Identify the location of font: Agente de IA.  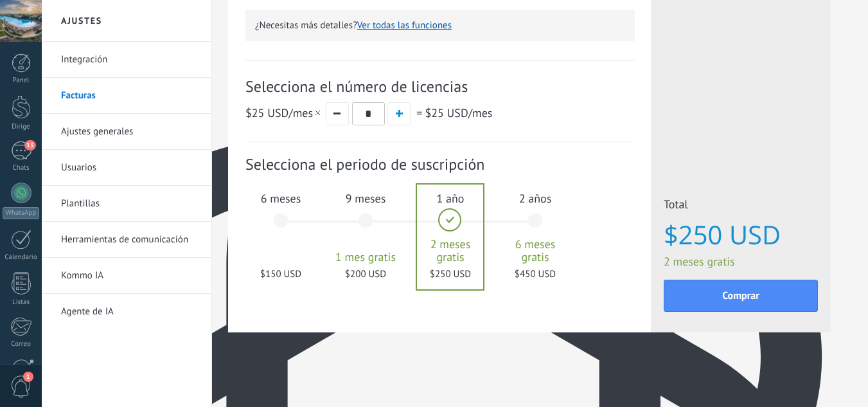
(87, 312).